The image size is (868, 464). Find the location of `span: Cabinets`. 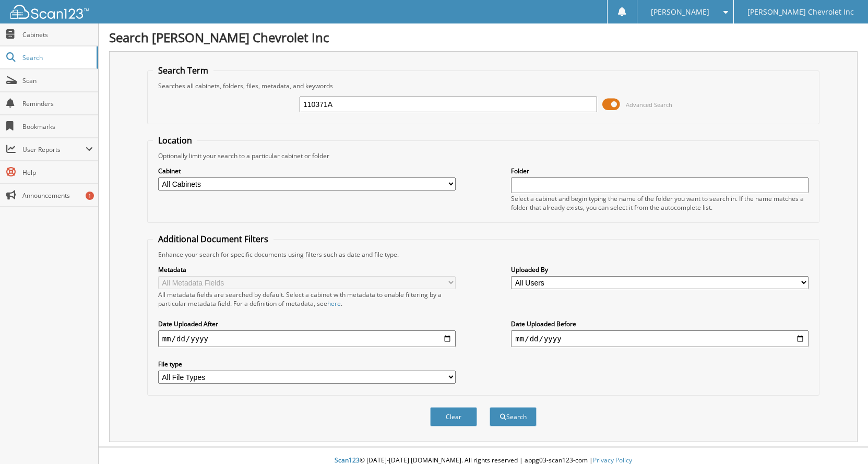

span: Cabinets is located at coordinates (57, 35).